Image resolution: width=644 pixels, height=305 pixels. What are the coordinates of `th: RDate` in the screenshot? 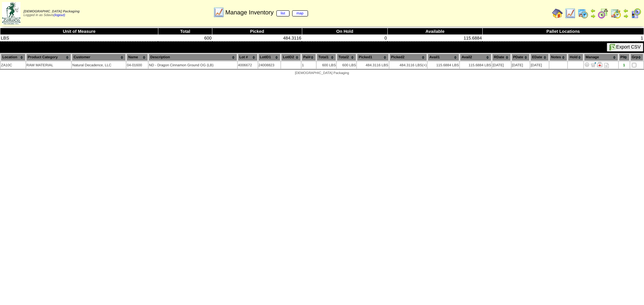 It's located at (501, 58).